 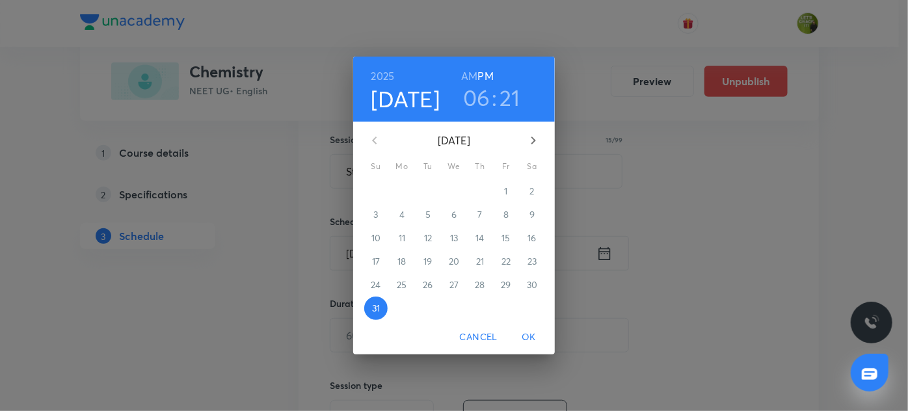 What do you see at coordinates (510, 98) in the screenshot?
I see `h3: 21` at bounding box center [510, 98].